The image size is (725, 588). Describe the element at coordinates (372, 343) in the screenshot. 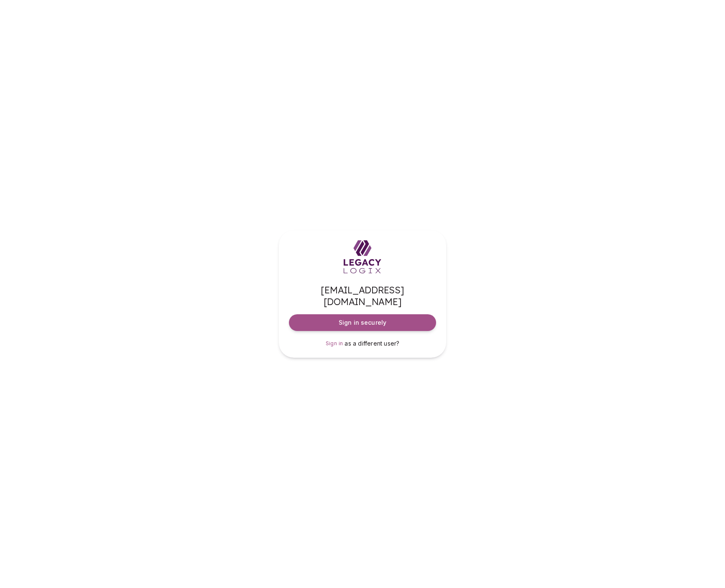

I see `span: as a different user?` at that location.